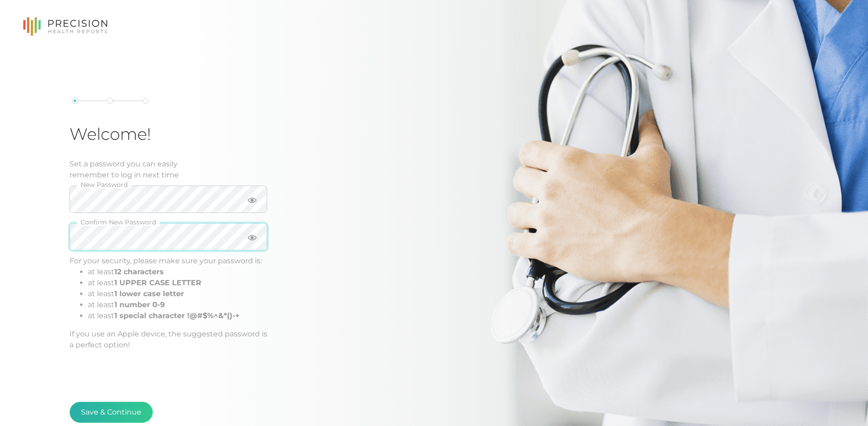 This screenshot has height=426, width=868. Describe the element at coordinates (168, 303) in the screenshot. I see `div: For your security, please make sure your password is: If you use an Apple device, the suggested p...` at that location.